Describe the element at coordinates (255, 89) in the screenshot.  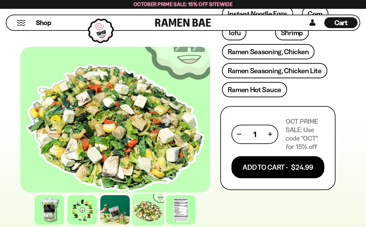
I see `a: Ramen Hot Sauce` at that location.